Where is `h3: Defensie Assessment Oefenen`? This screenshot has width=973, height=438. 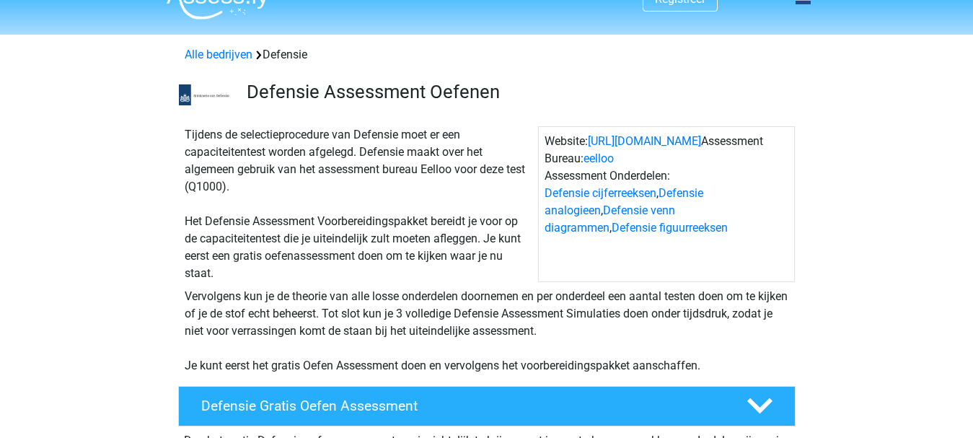 h3: Defensie Assessment Oefenen is located at coordinates (515, 92).